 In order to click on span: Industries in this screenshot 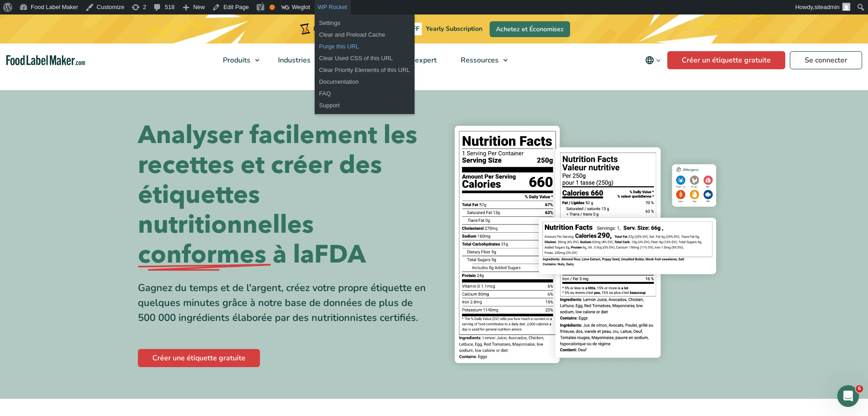, I will do `click(294, 60)`.